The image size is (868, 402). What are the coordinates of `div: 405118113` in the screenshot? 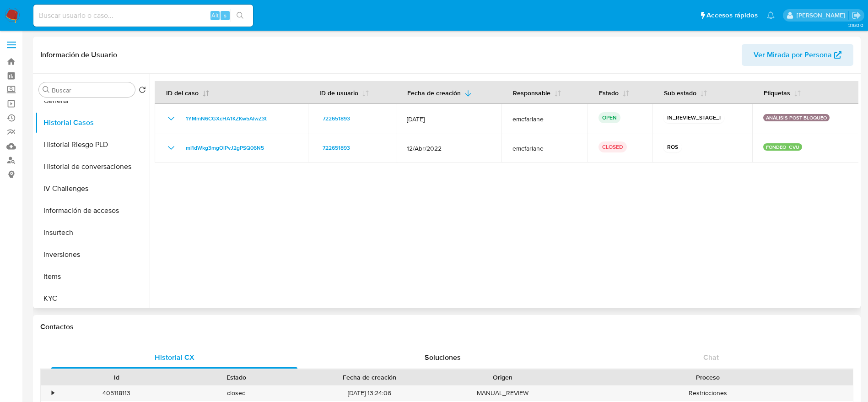 It's located at (117, 393).